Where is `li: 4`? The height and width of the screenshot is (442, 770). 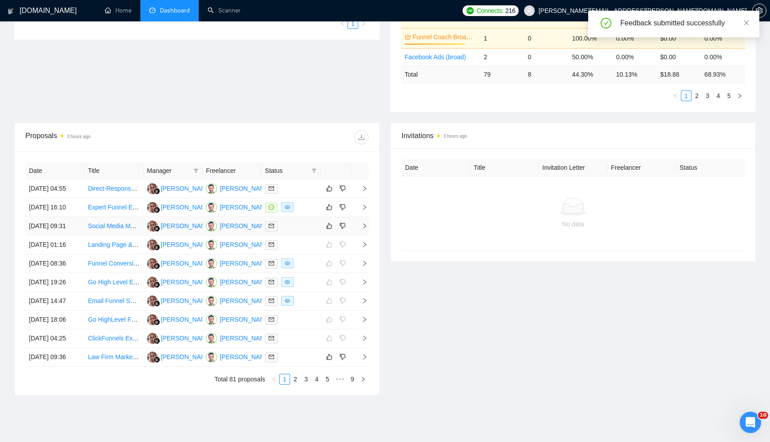
li: 4 is located at coordinates (317, 379).